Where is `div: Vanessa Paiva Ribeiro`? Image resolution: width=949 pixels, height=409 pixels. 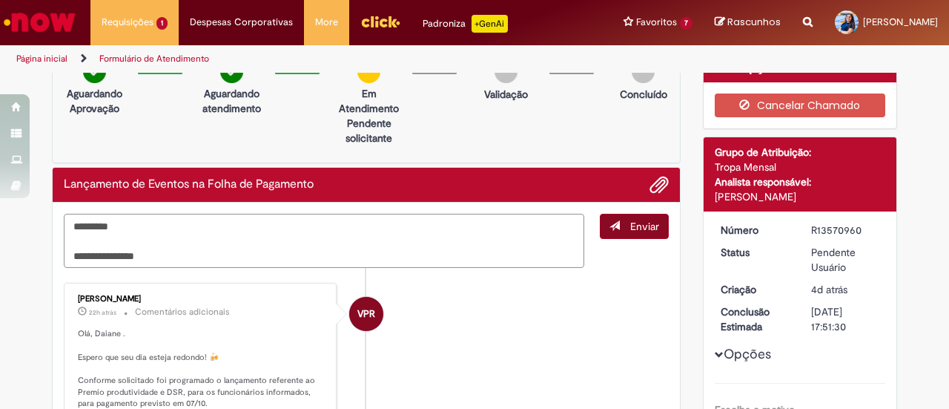
div: Vanessa Paiva Ribeiro is located at coordinates (366, 314).